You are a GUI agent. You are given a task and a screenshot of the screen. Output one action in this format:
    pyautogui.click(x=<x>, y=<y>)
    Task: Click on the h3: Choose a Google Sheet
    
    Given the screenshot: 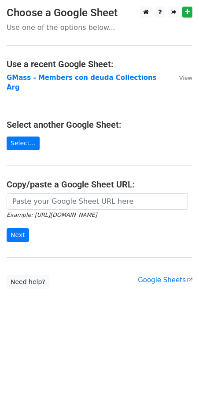 What is the action you would take?
    pyautogui.click(x=99, y=13)
    